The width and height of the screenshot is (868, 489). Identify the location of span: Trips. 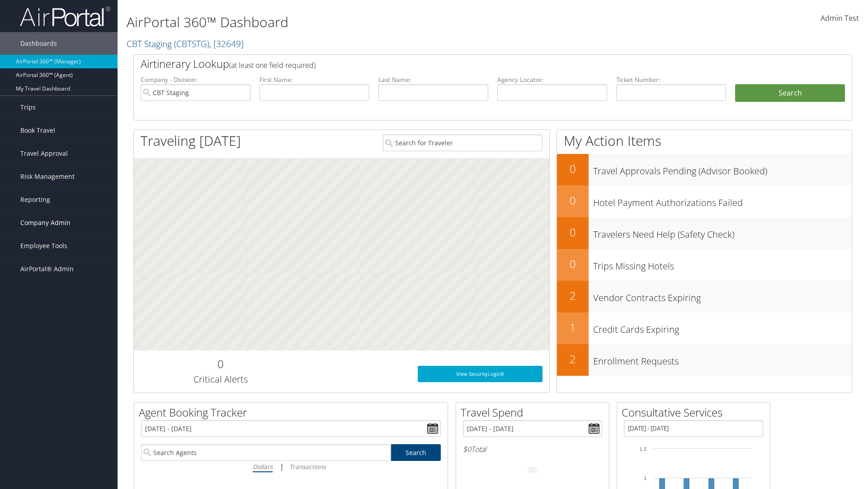
(28, 107).